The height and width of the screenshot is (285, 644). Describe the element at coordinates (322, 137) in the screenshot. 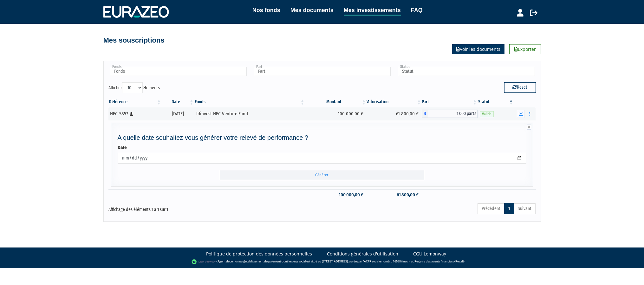

I see `h4: A quelle date souhaitez vous générer votre relevé de performance ?` at that location.